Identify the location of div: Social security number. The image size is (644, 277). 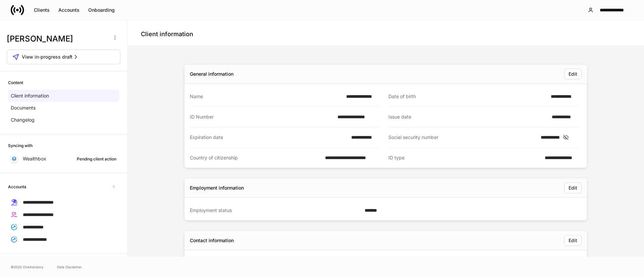
(463, 137).